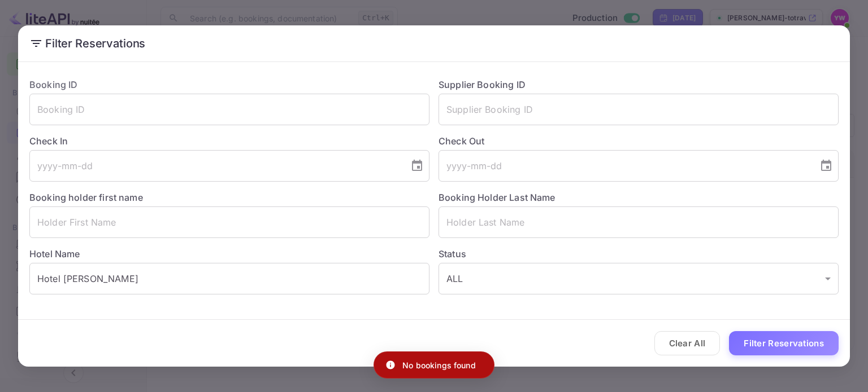 This screenshot has height=392, width=868. I want to click on label: Check In, so click(230, 141).